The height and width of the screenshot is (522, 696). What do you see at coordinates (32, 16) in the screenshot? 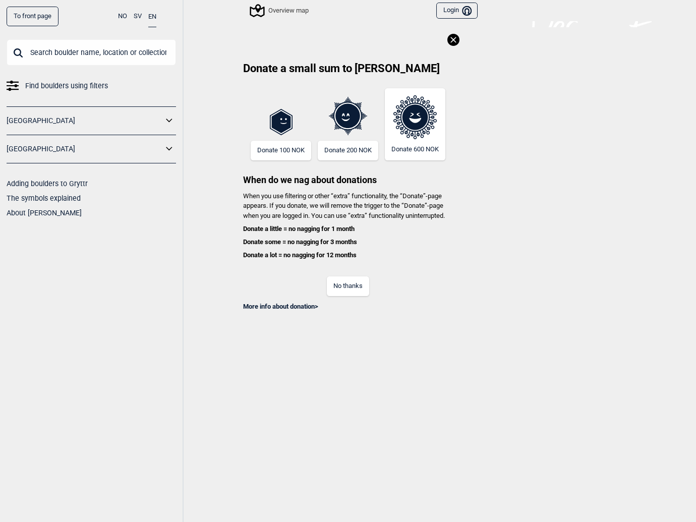
I see `a: To front page` at bounding box center [32, 16].